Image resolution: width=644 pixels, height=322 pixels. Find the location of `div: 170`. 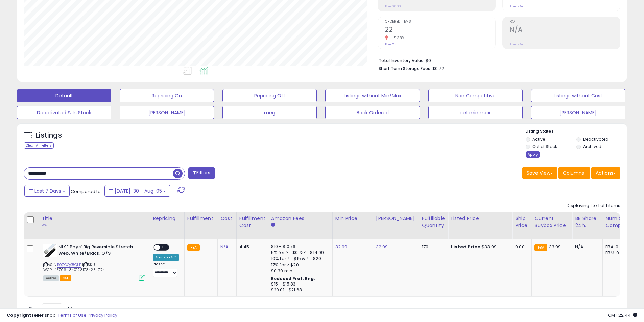

div: 170 is located at coordinates (432, 247).